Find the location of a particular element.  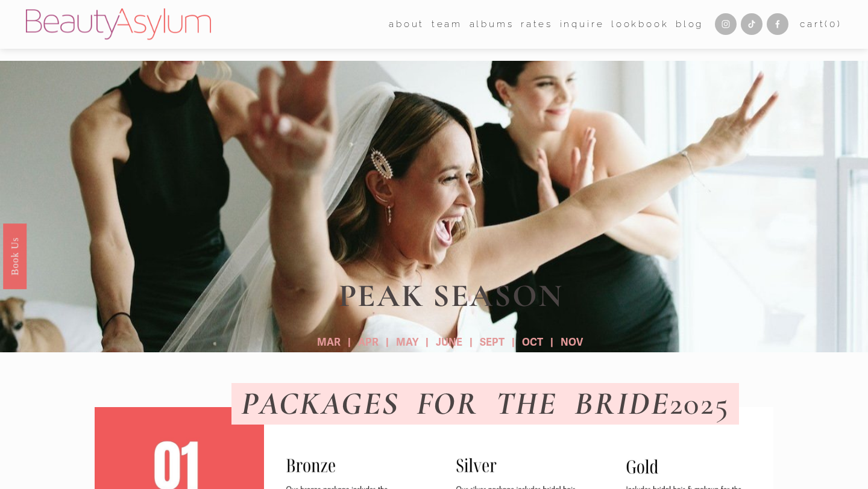

span: 0 is located at coordinates (833, 24).